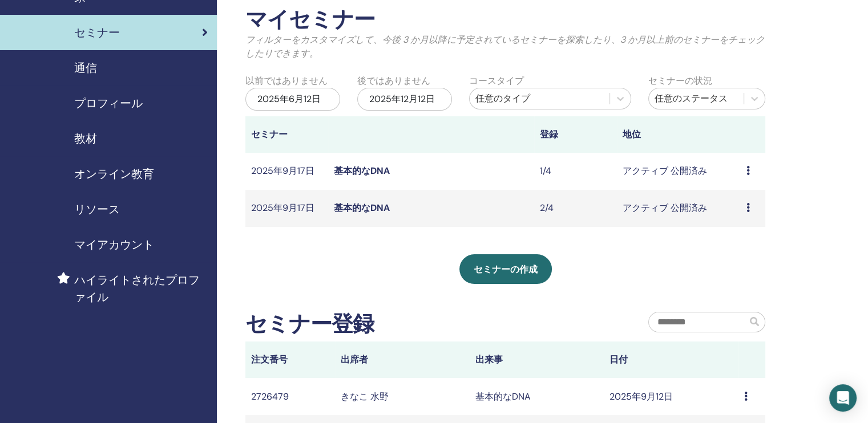  I want to click on th: 注文番号, so click(290, 360).